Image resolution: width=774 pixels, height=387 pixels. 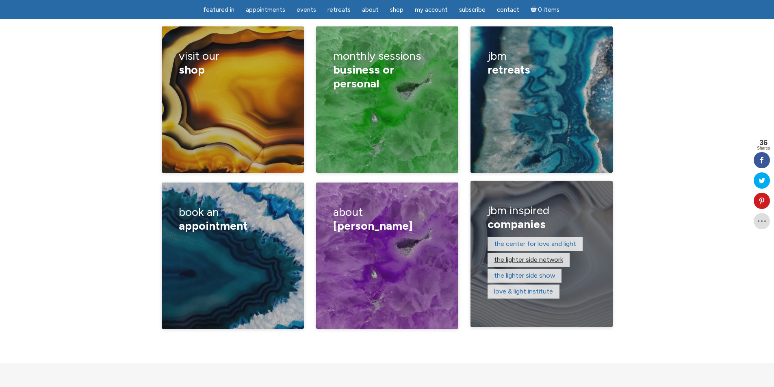 What do you see at coordinates (525, 275) in the screenshot?
I see `a: The Lighter Side Show` at bounding box center [525, 275].